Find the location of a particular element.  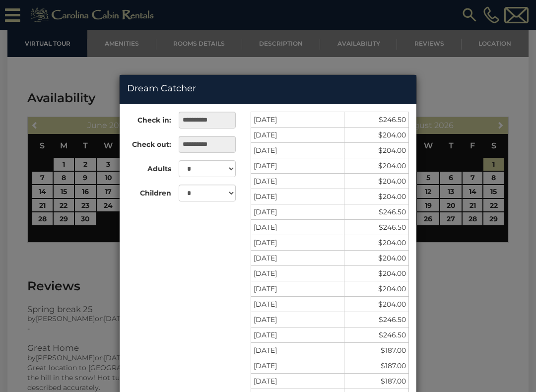

label: Children is located at coordinates (145, 191).